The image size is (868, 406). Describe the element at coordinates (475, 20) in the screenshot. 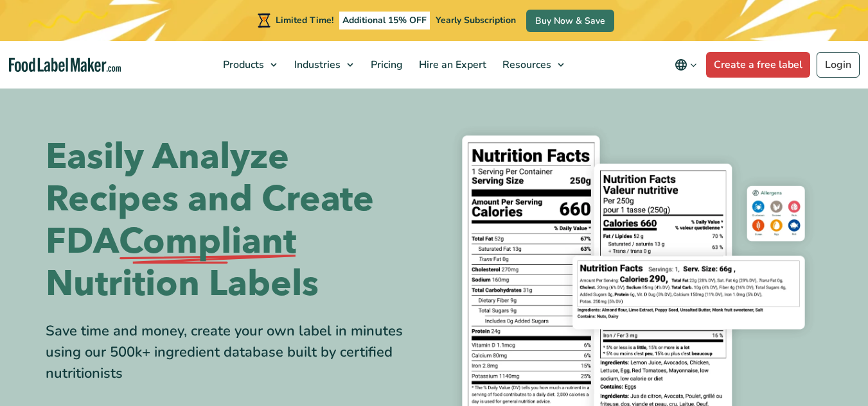

I see `span: Yearly Subscription` at that location.